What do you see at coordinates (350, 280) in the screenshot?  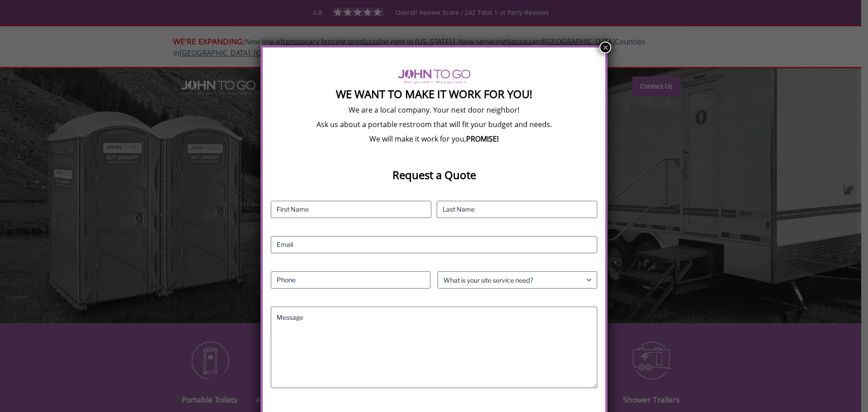 I see `input: Phone` at bounding box center [350, 280].